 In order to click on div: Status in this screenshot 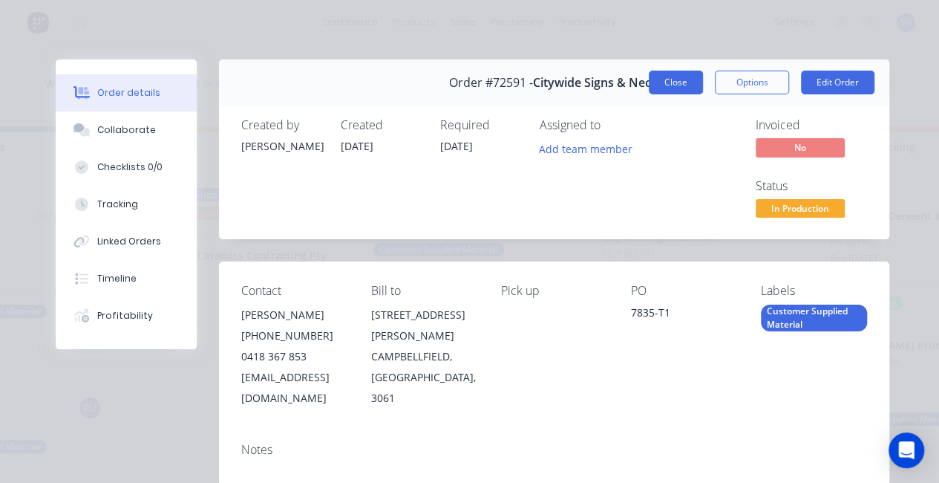, I will do `click(812, 186)`.